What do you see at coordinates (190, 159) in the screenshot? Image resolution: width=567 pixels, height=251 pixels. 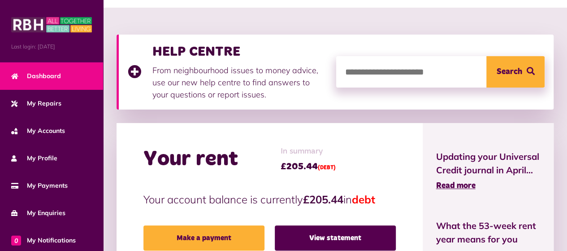 I see `h2: Your rent` at bounding box center [190, 159].